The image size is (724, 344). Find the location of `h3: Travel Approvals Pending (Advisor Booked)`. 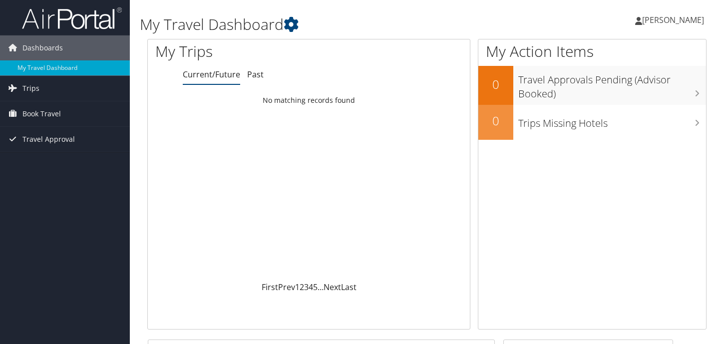

h3: Travel Approvals Pending (Advisor Booked) is located at coordinates (613, 84).